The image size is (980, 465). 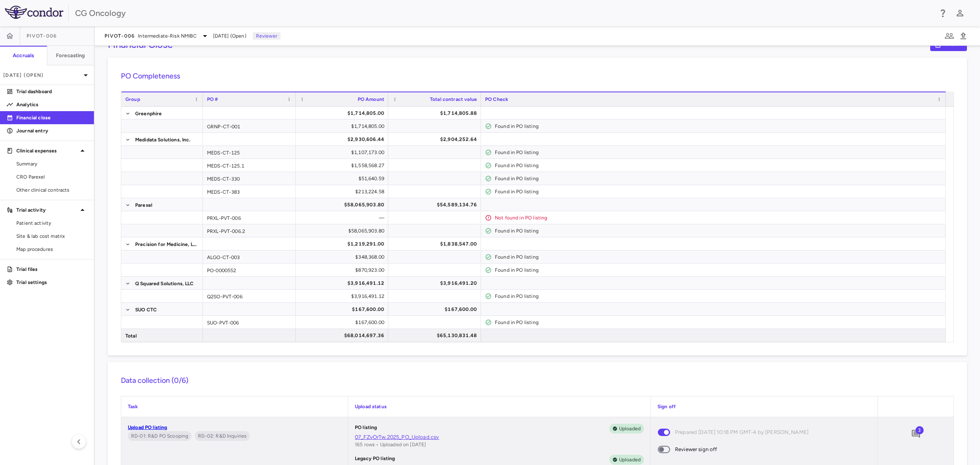 I want to click on span: Greenphire, so click(x=149, y=114).